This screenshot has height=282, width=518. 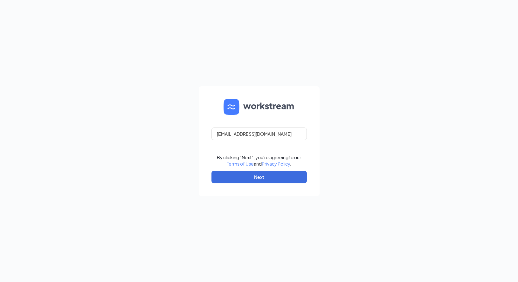 What do you see at coordinates (259, 177) in the screenshot?
I see `button: Next` at bounding box center [259, 177].